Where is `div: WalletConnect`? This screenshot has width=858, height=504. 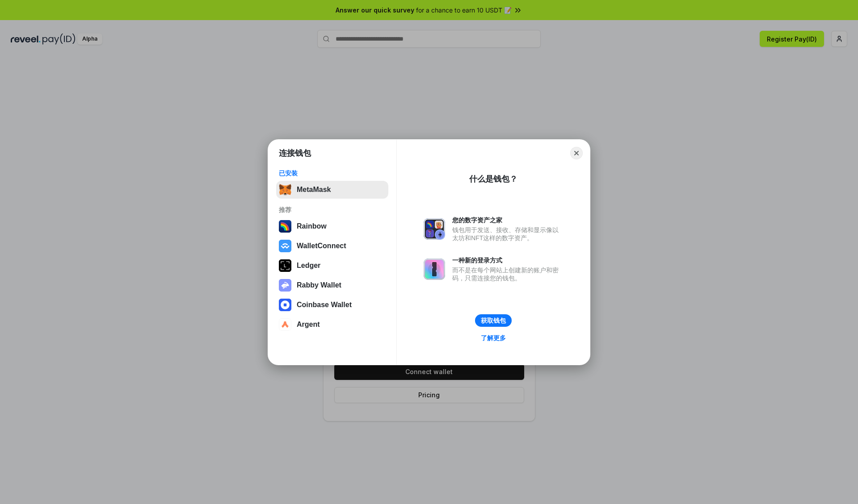
div: WalletConnect is located at coordinates (321, 246).